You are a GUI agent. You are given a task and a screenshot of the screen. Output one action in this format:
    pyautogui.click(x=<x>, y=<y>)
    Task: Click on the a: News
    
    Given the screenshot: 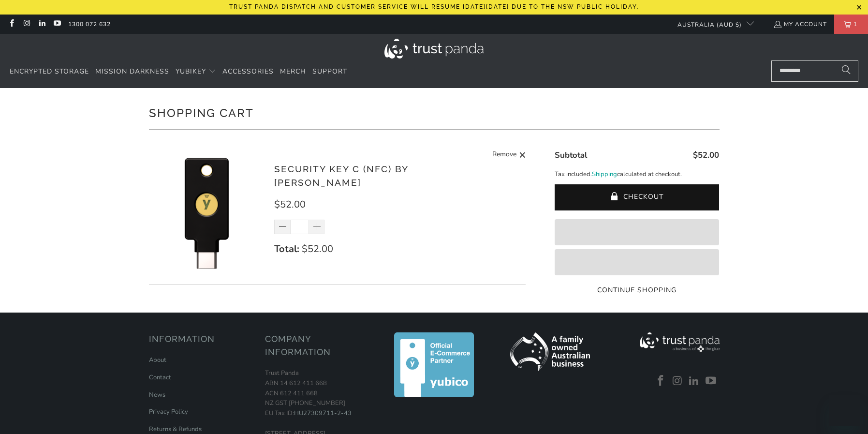 What is the action you would take?
    pyautogui.click(x=157, y=395)
    